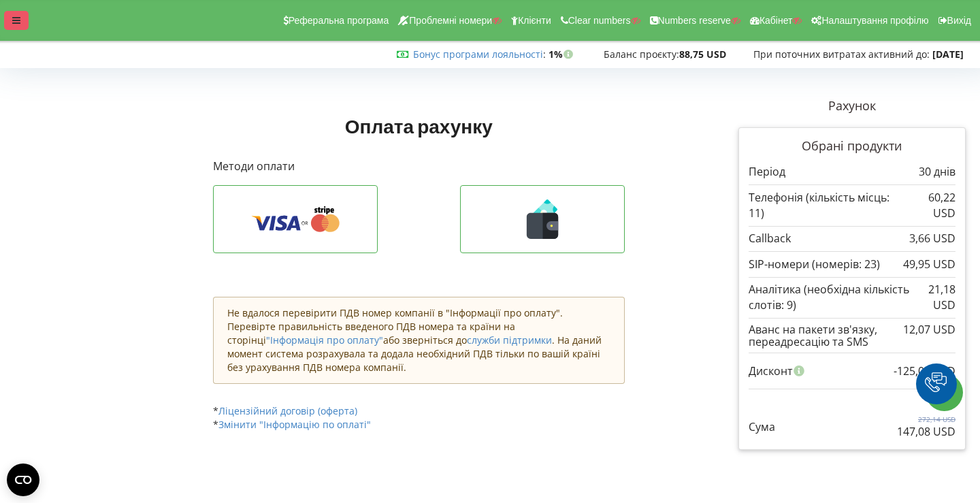 Image resolution: width=980 pixels, height=503 pixels. Describe the element at coordinates (929, 264) in the screenshot. I see `p: 49,95 USD` at that location.